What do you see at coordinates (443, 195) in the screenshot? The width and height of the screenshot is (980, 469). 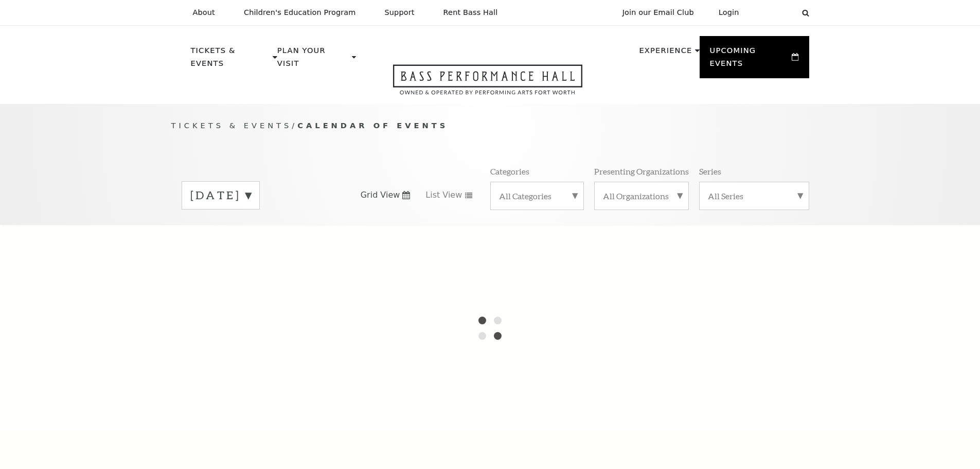 I see `span: List View` at bounding box center [443, 195].